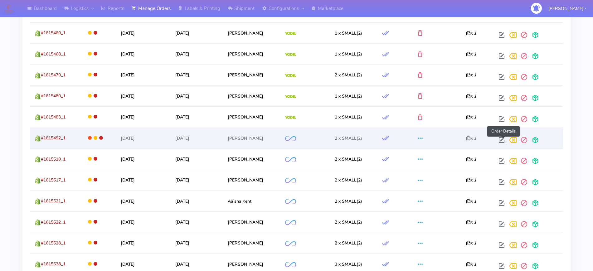  What do you see at coordinates (53, 96) in the screenshot?
I see `span: #1615480_1` at bounding box center [53, 96].